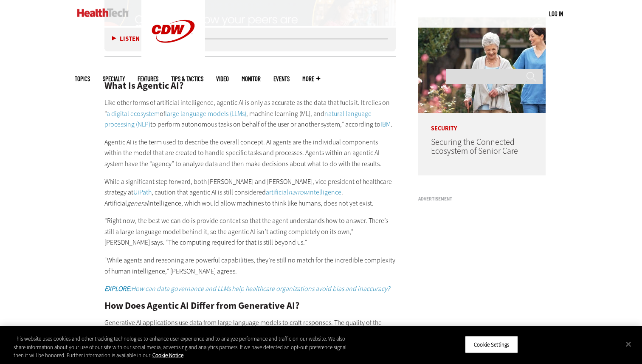 This screenshot has height=364, width=642. What do you see at coordinates (250, 265) in the screenshot?
I see `p: “While agents and reasoning are powerful capabilities, they’re still no match for the incredible ...` at bounding box center [250, 265].